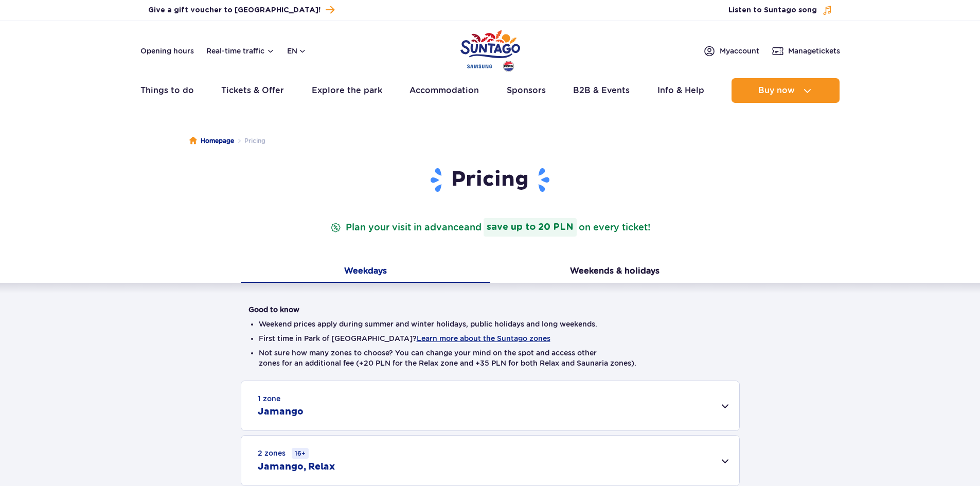 Image resolution: width=980 pixels, height=486 pixels. Describe the element at coordinates (776, 91) in the screenshot. I see `span: Buy now` at that location.